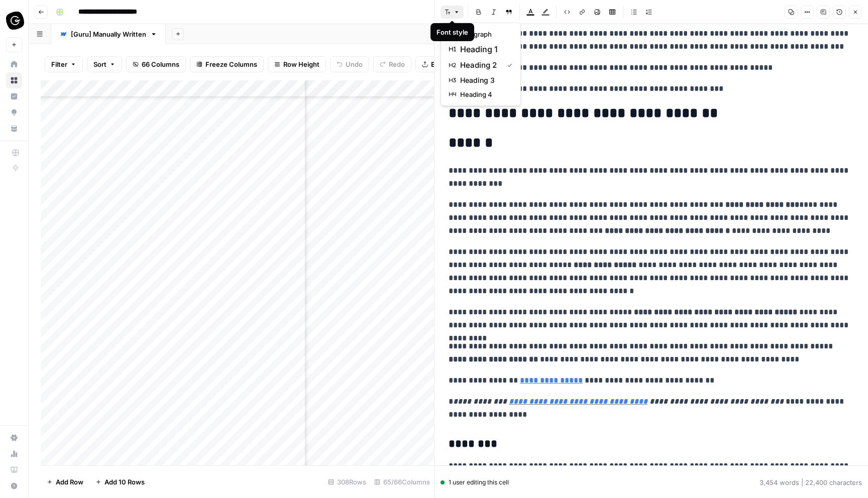 Image resolution: width=868 pixels, height=498 pixels. Describe the element at coordinates (444, 64) in the screenshot. I see `button: Export CSV` at that location.